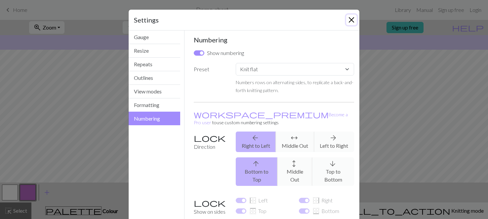 This screenshot has height=219, width=488. I want to click on span: workspace_premium, so click(261, 114).